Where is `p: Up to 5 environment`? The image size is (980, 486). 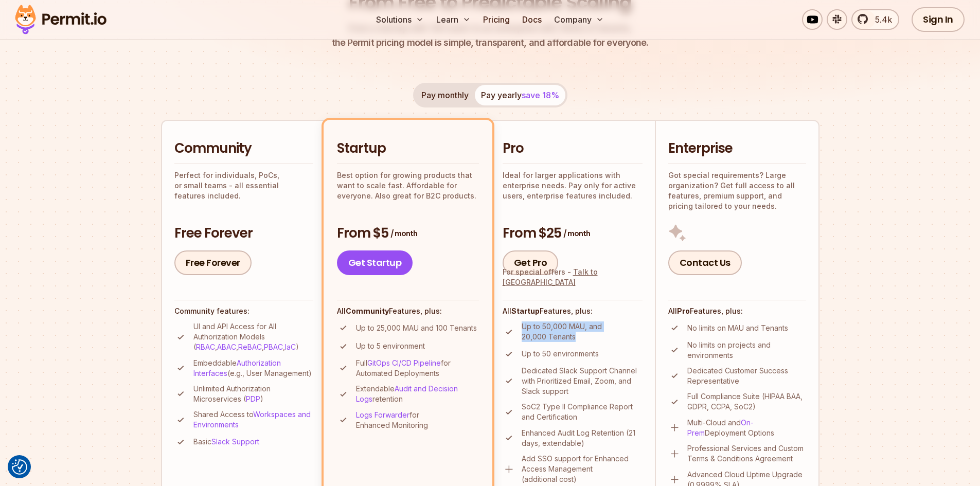
p: Up to 5 environment is located at coordinates (390, 346).